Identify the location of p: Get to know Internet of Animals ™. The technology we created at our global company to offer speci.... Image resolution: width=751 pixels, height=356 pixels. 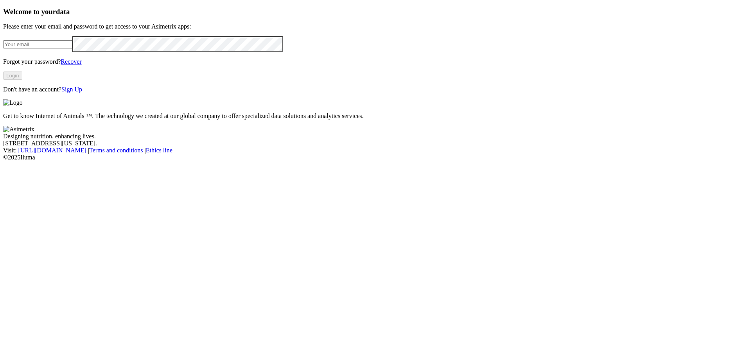
(375, 116).